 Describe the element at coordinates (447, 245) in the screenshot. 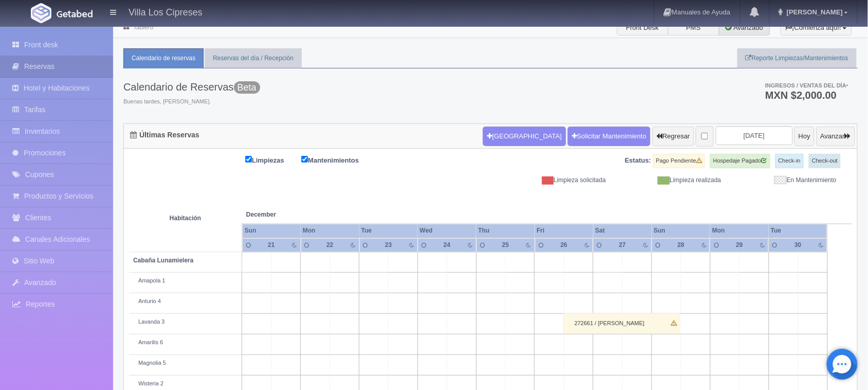

I see `div: 24` at that location.